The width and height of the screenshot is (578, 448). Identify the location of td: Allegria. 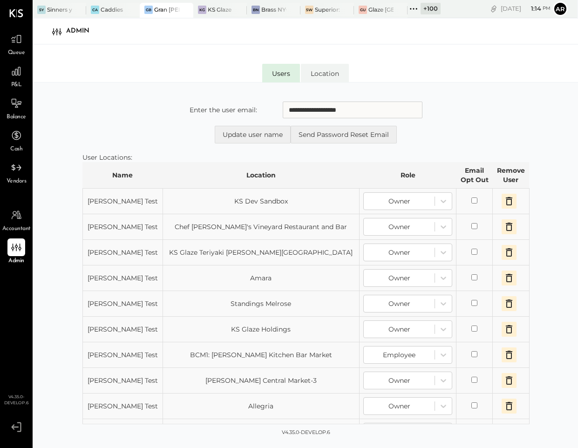
(261, 406).